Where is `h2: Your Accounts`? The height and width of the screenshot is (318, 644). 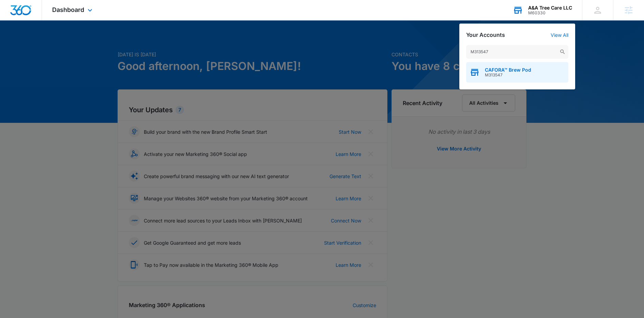 h2: Your Accounts is located at coordinates (485, 35).